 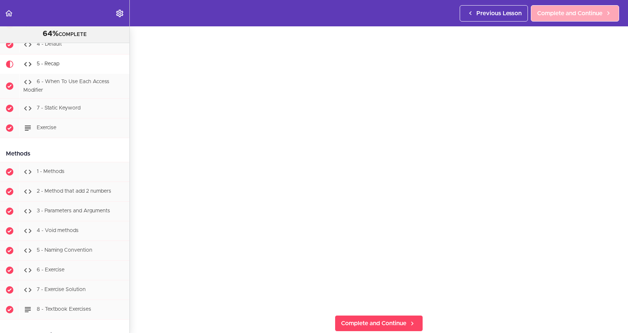 What do you see at coordinates (65, 34) in the screenshot?
I see `div: COMPLETE` at bounding box center [65, 34].